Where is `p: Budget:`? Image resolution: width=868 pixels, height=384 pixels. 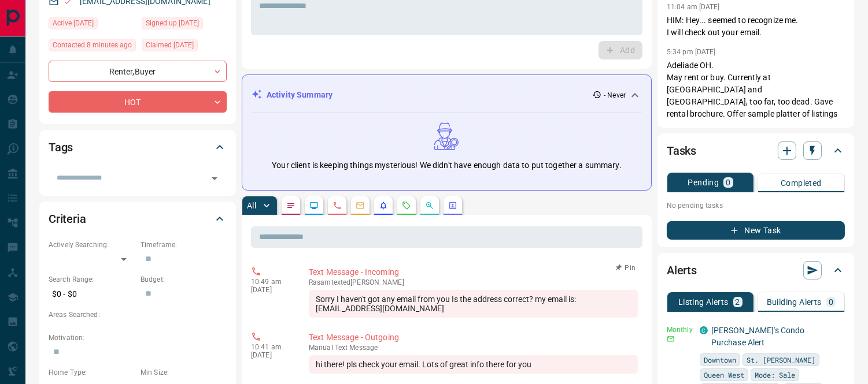
p: Budget: is located at coordinates (184, 280).